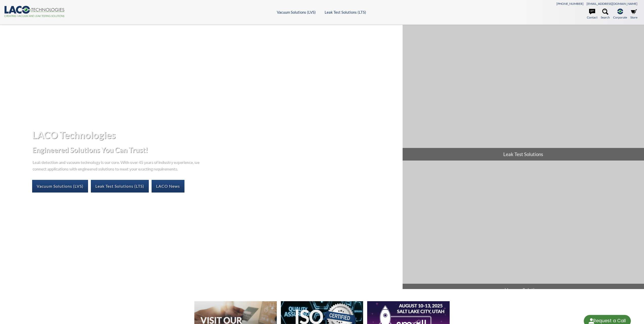 Image resolution: width=644 pixels, height=324 pixels. I want to click on a: Contact, so click(592, 14).